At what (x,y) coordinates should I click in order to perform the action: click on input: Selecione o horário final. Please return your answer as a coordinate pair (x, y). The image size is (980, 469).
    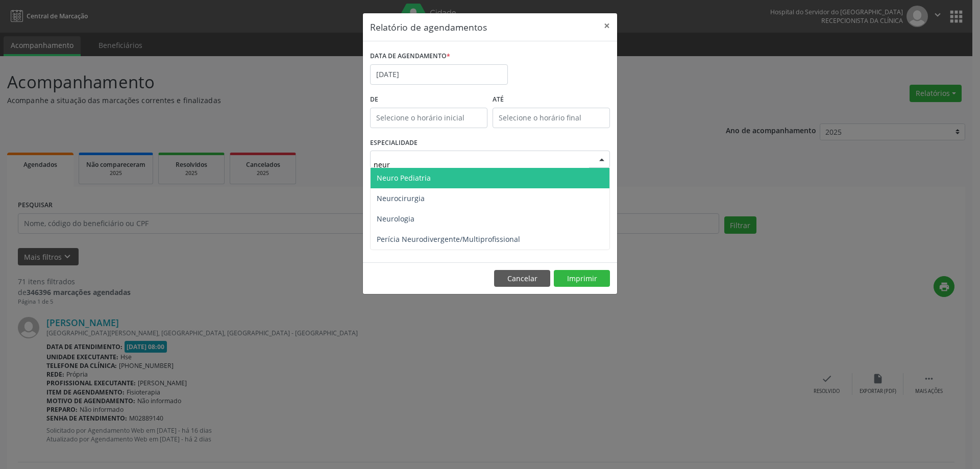
    Looking at the image, I should click on (551, 118).